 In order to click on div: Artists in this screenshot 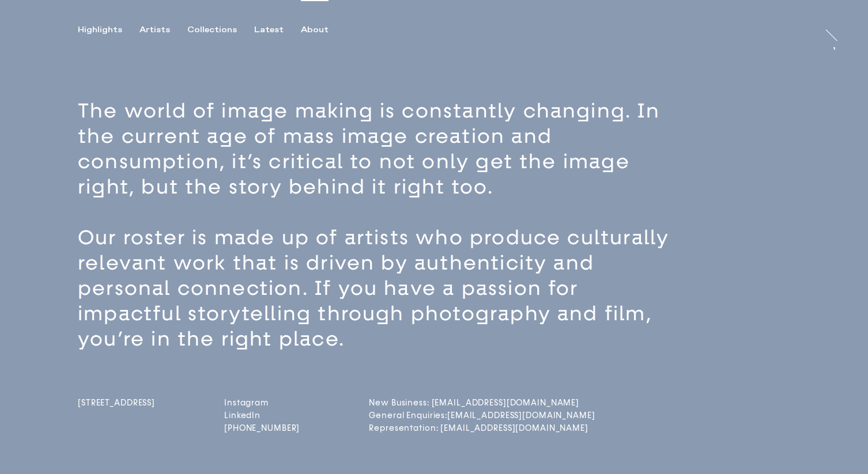, I will do `click(154, 30)`.